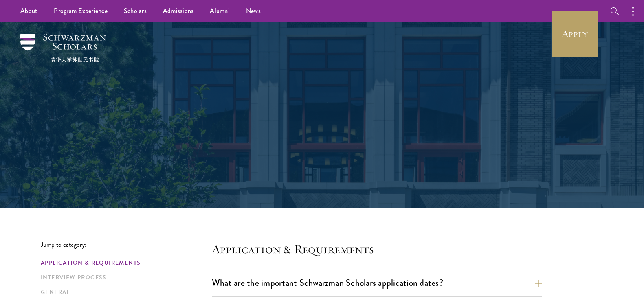 The height and width of the screenshot is (298, 644). I want to click on a: General, so click(124, 292).